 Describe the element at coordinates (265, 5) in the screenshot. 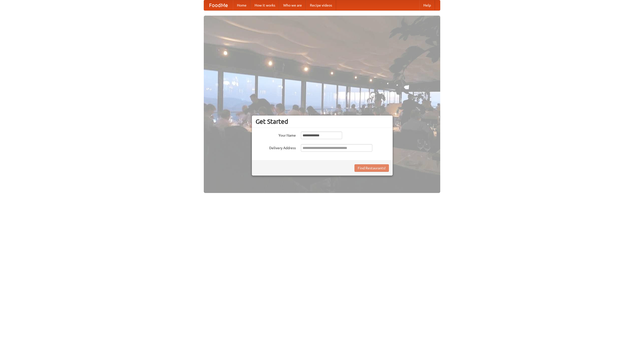

I see `a: How it works` at that location.